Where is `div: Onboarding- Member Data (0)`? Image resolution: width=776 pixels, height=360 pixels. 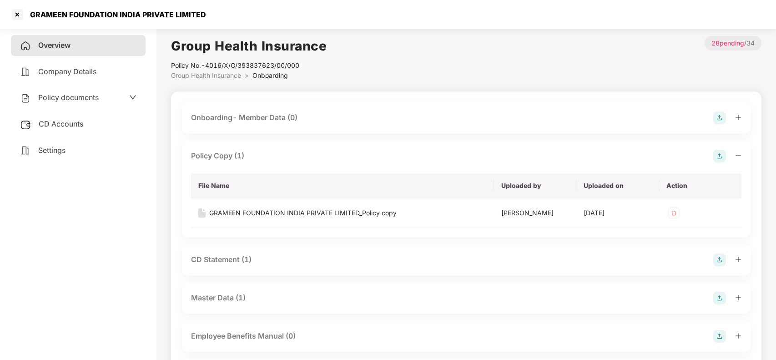
div: Onboarding- Member Data (0) is located at coordinates (244, 117).